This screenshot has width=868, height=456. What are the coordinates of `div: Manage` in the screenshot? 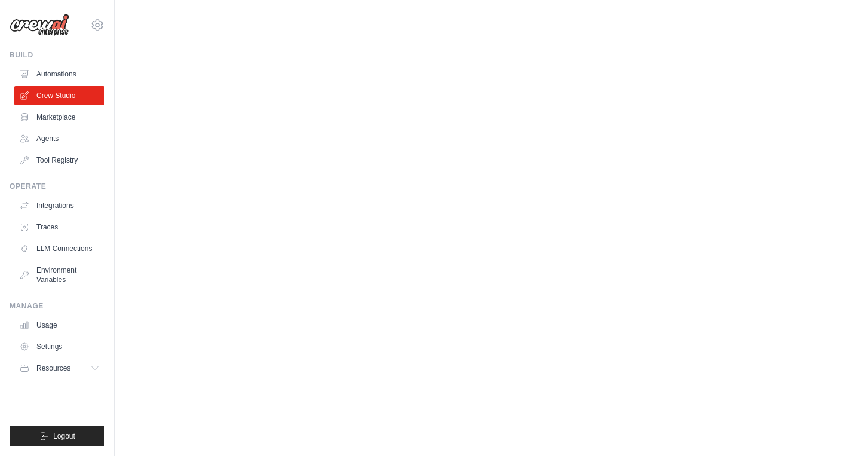 It's located at (57, 306).